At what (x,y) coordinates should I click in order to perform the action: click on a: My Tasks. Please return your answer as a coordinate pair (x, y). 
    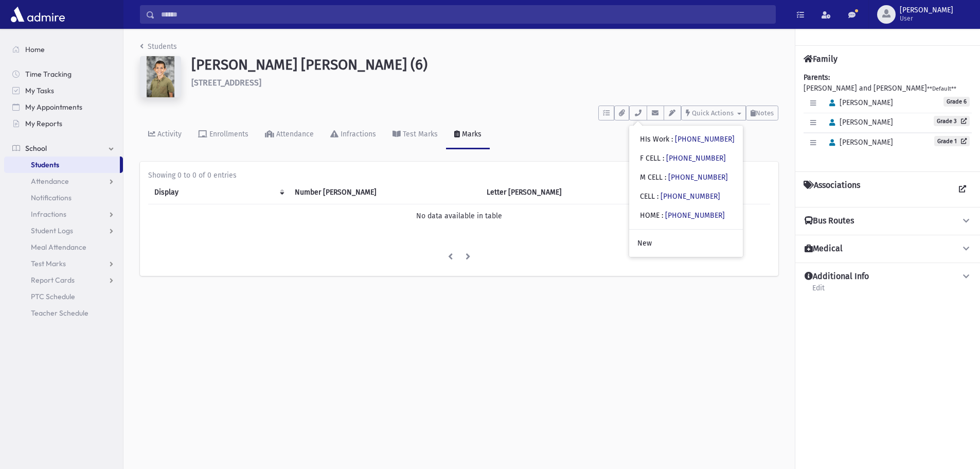
    Looking at the image, I should click on (64, 90).